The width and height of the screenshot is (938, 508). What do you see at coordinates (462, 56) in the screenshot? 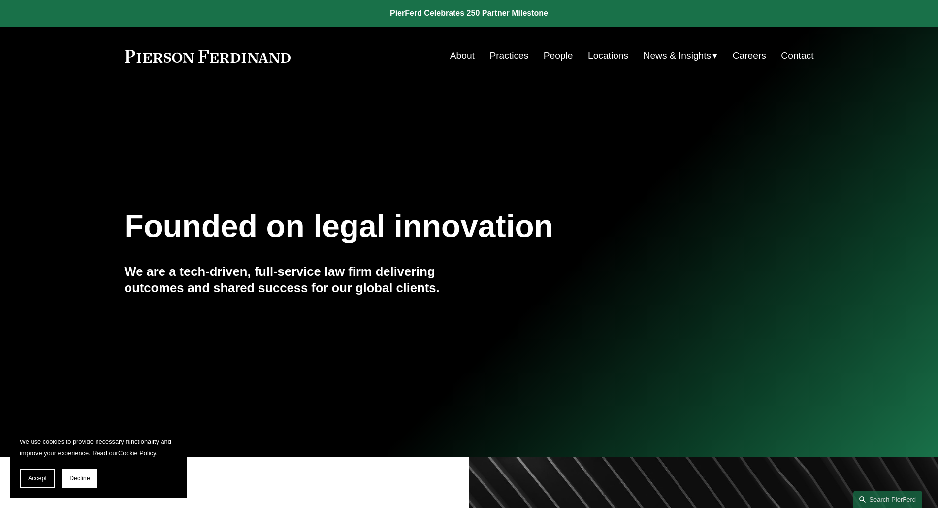
I see `a: About` at bounding box center [462, 56].